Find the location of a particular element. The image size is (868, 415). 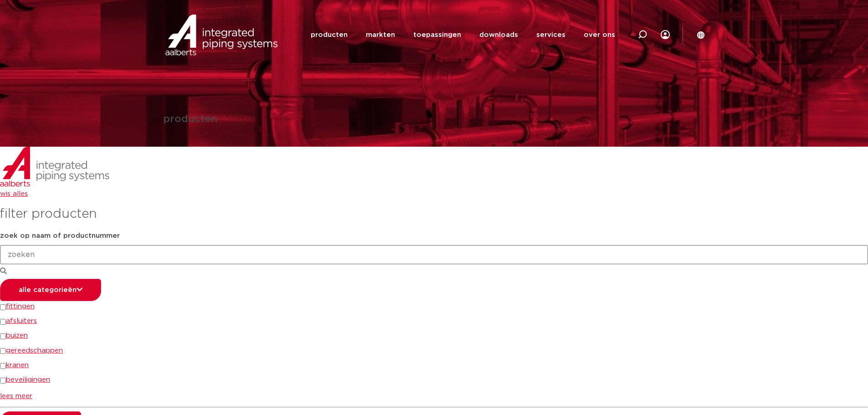

h1: producten is located at coordinates (190, 119).